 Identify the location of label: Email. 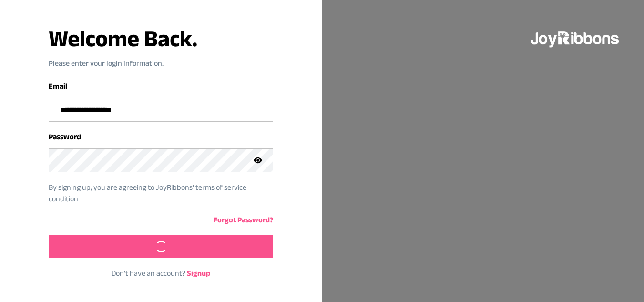
(58, 86).